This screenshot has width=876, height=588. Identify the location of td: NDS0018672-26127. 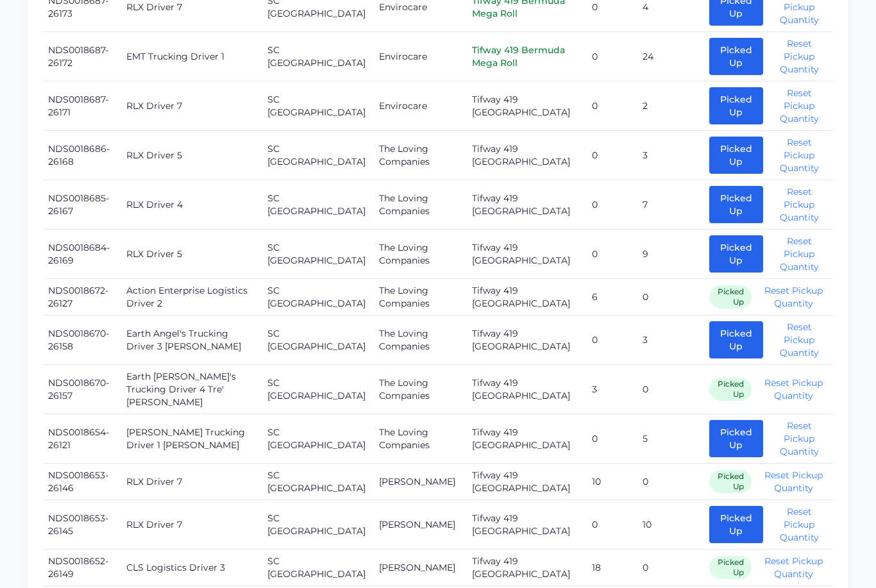
(82, 297).